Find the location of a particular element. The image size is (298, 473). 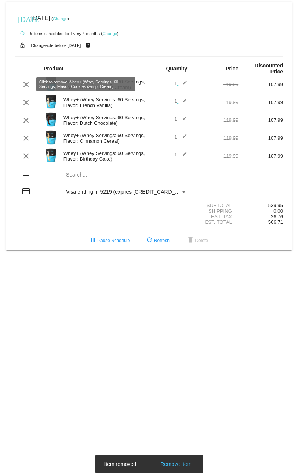

div: Whey+ (Whey Servings: 60 Servings, Flavor: French Vanilla) is located at coordinates (104, 102).